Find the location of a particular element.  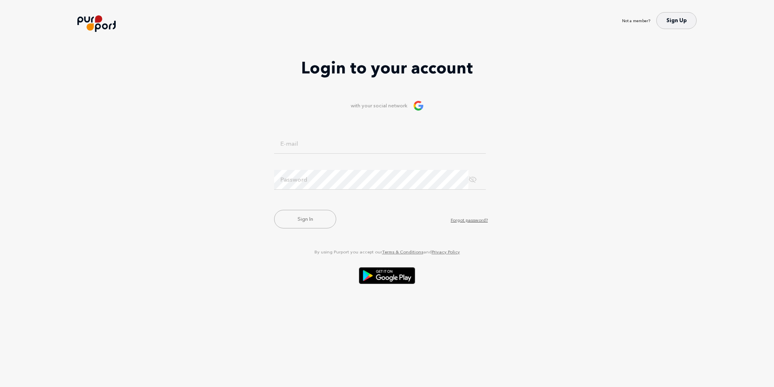

label: Password is located at coordinates (294, 179).